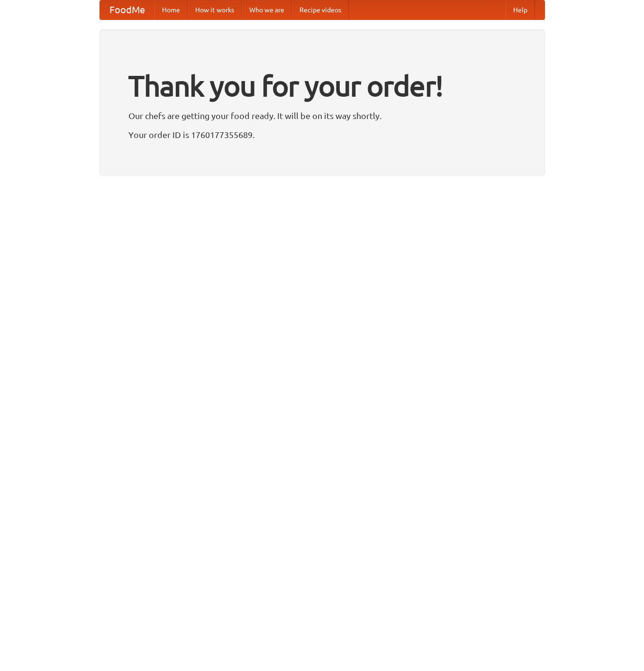 The width and height of the screenshot is (644, 671). What do you see at coordinates (127, 10) in the screenshot?
I see `a: FoodMe` at bounding box center [127, 10].